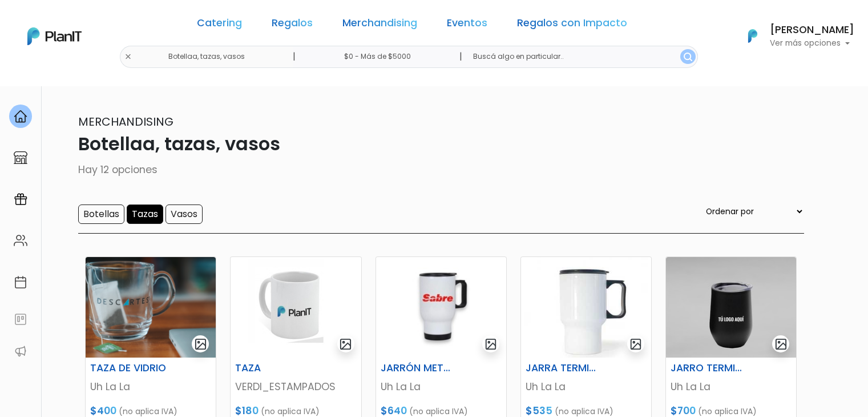 The width and height of the screenshot is (868, 417). What do you see at coordinates (435, 169) in the screenshot?
I see `p: Hay 12 opciones` at bounding box center [435, 169].